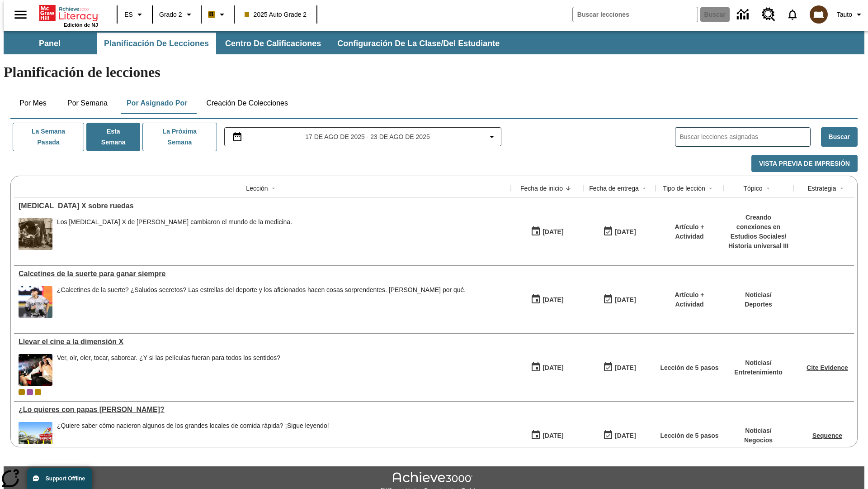 The image size is (868, 489). Describe the element at coordinates (840, 137) in the screenshot. I see `button: Buscar` at that location.